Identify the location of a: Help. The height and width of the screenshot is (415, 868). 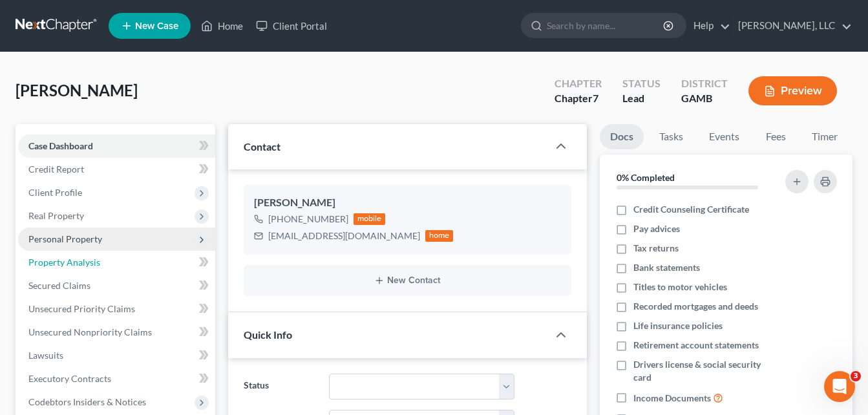
(709, 26).